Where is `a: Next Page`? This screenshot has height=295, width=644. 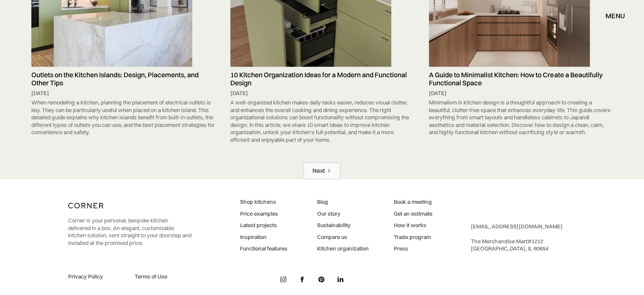 a: Next Page is located at coordinates (322, 170).